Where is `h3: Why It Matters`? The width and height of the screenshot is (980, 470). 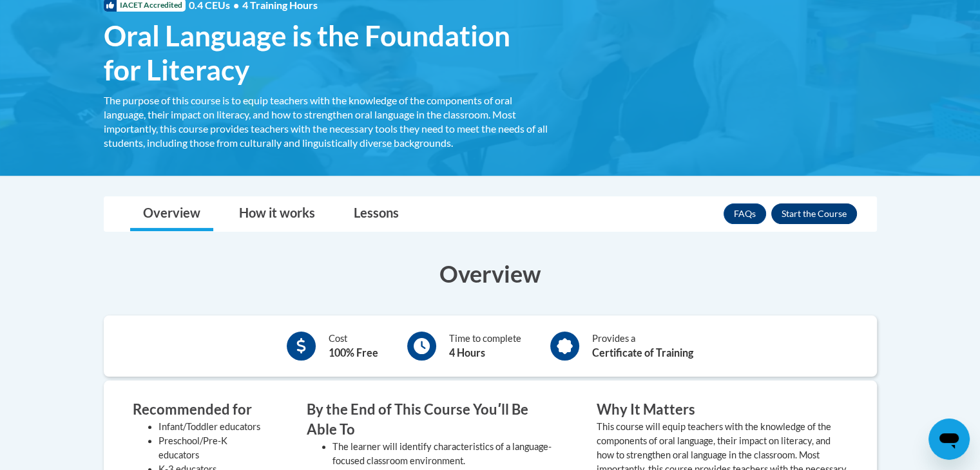 h3: Why It Matters is located at coordinates (722, 409).